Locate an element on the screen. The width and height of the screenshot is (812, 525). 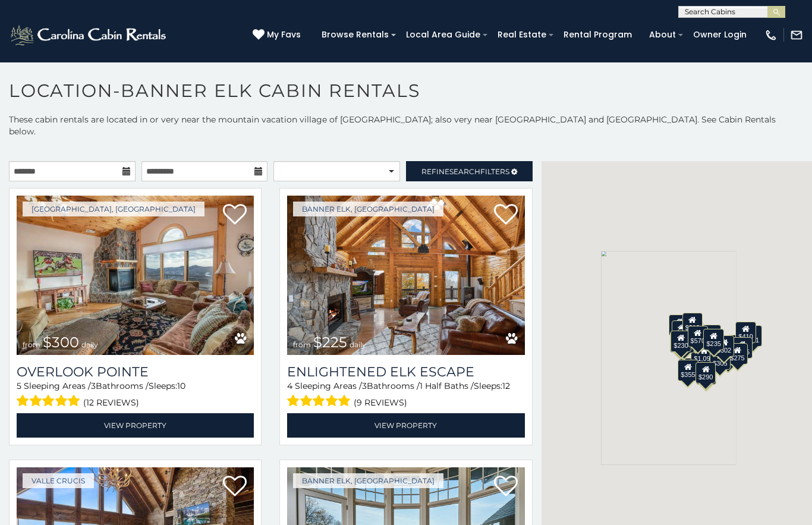
img: mail-regular-white.png is located at coordinates (796, 35).